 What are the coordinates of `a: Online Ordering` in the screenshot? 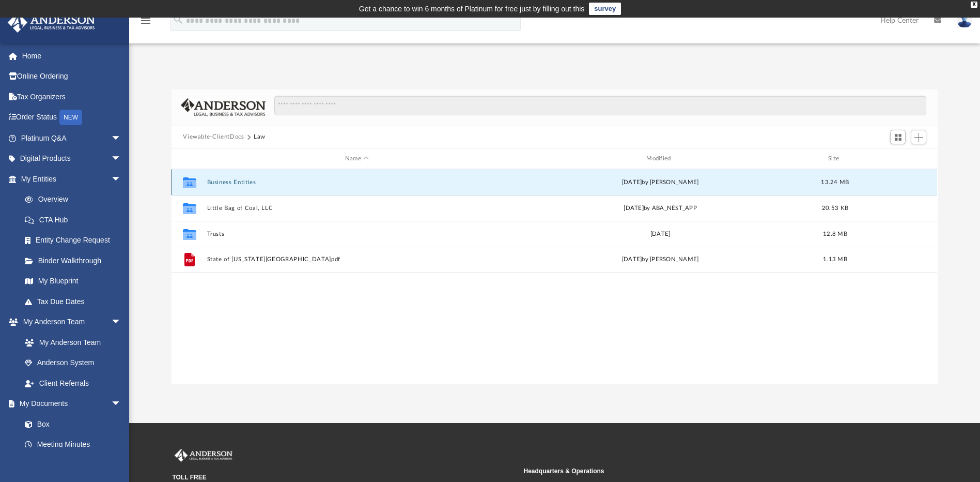 It's located at (72, 76).